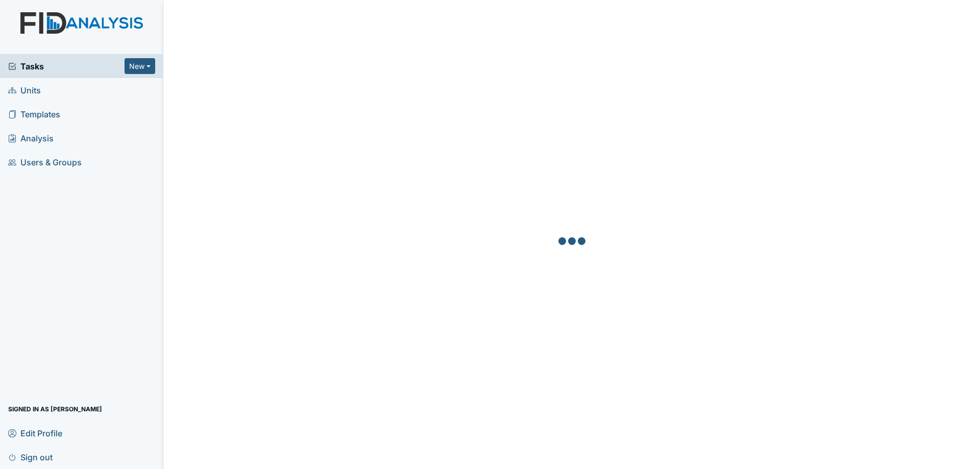 The width and height of the screenshot is (980, 469). Describe the element at coordinates (45, 161) in the screenshot. I see `span: Users & Groups` at that location.